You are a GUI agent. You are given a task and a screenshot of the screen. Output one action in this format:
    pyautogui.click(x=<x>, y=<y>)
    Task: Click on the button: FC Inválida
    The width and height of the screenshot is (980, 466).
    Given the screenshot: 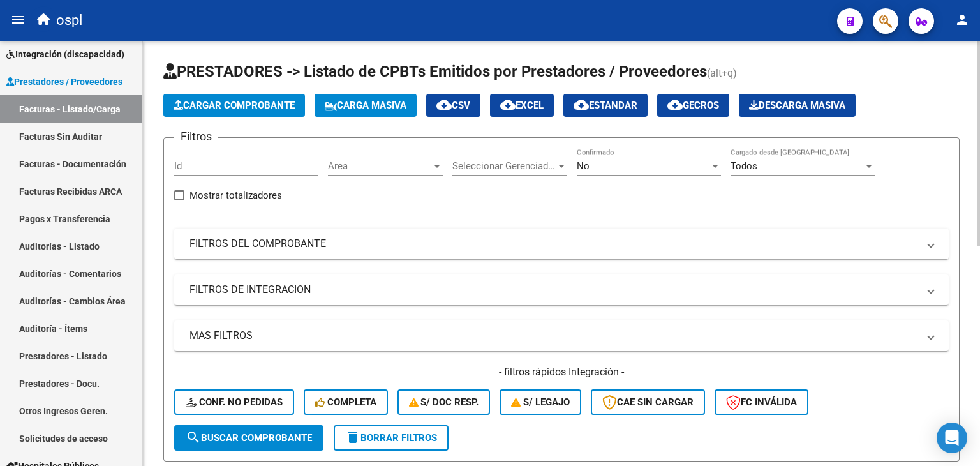 What is the action you would take?
    pyautogui.click(x=761, y=402)
    